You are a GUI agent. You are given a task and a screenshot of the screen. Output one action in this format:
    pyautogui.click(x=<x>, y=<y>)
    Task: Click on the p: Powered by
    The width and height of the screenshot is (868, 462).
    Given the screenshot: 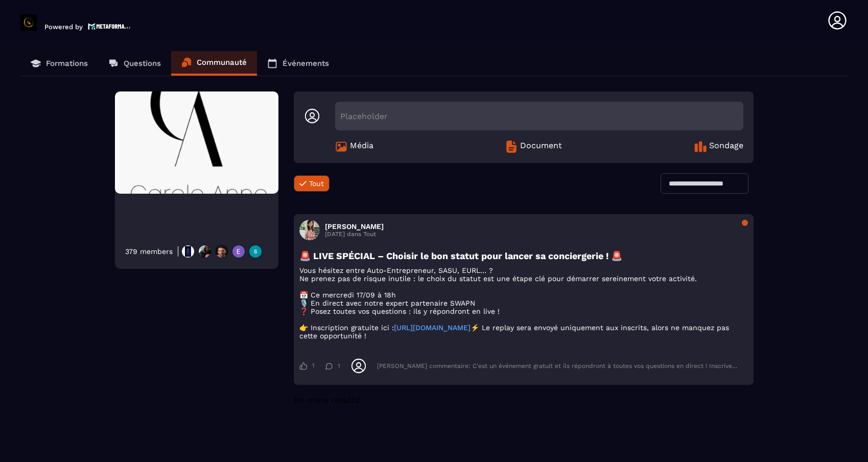 What is the action you would take?
    pyautogui.click(x=63, y=26)
    